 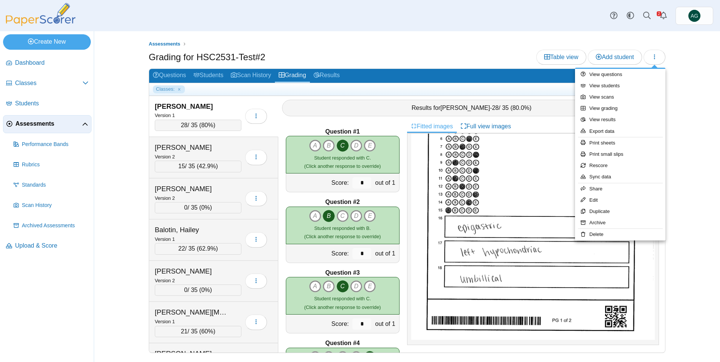 What do you see at coordinates (695, 16) in the screenshot?
I see `span: Asena Goren` at bounding box center [695, 16].